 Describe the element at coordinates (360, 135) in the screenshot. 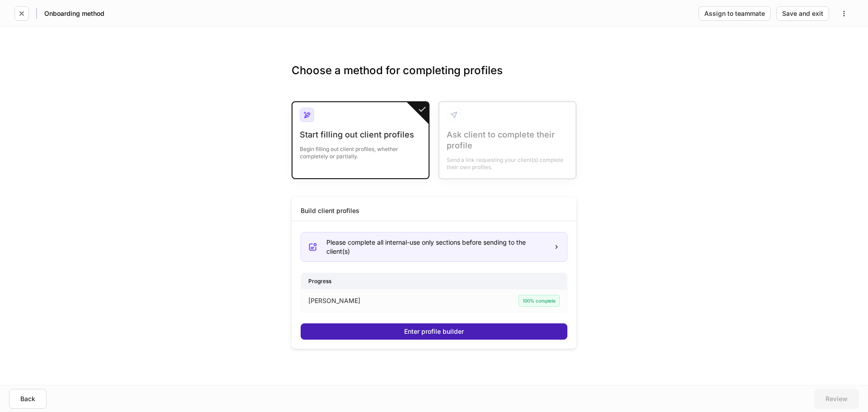

I see `div: Start filling out client profiles` at that location.